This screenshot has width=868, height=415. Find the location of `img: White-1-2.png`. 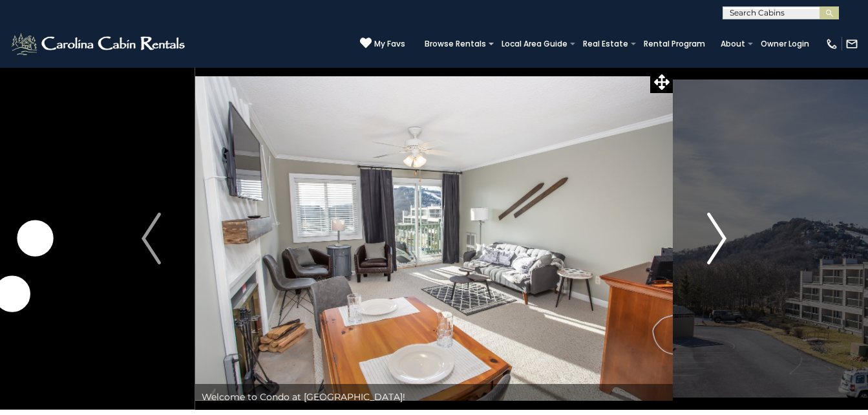

img: White-1-2.png is located at coordinates (99, 44).